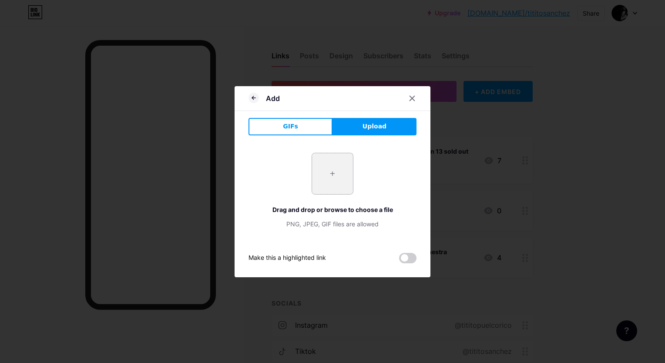  Describe the element at coordinates (290, 126) in the screenshot. I see `span: GIFs` at that location.